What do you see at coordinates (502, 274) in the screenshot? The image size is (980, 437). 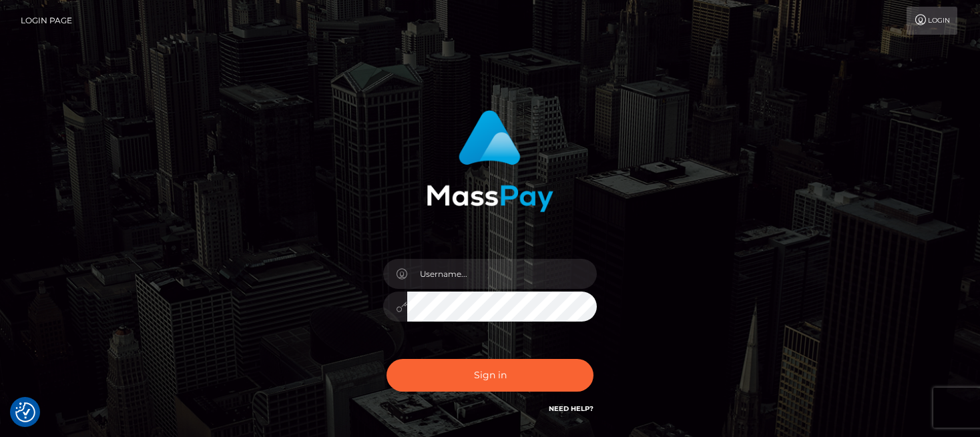 I see `input: Username...` at bounding box center [502, 274].